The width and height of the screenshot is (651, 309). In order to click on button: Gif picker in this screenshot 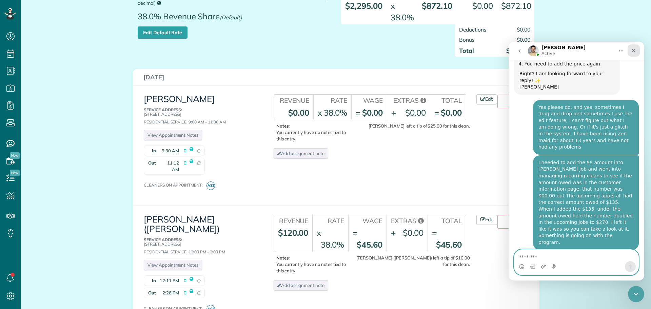, I will do `click(24, 225)`.